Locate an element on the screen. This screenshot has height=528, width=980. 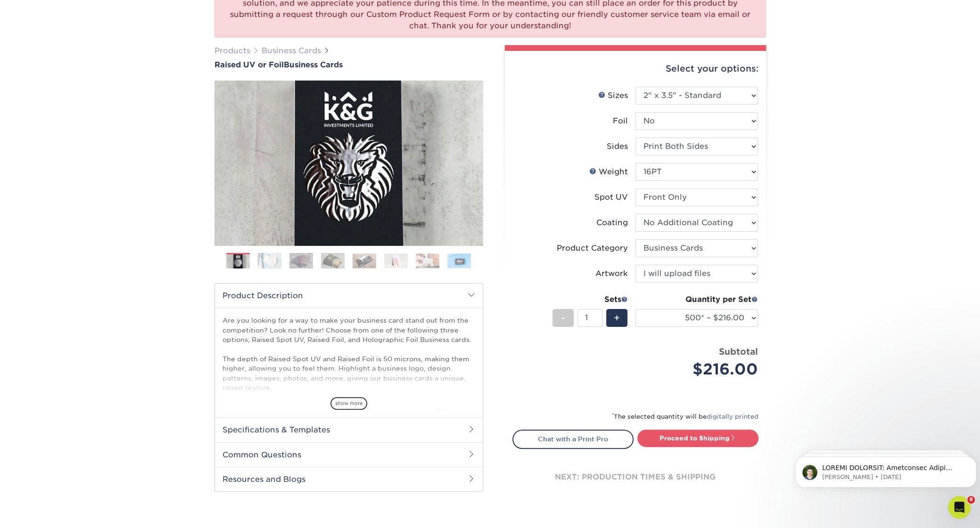
a: Raised UV or FoilBusiness Cards is located at coordinates (348, 64).